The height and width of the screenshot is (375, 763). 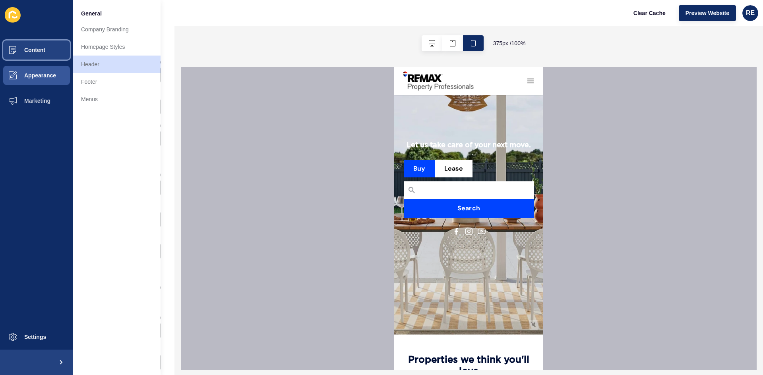 I want to click on h2: Let us take care of your next move., so click(x=75, y=78).